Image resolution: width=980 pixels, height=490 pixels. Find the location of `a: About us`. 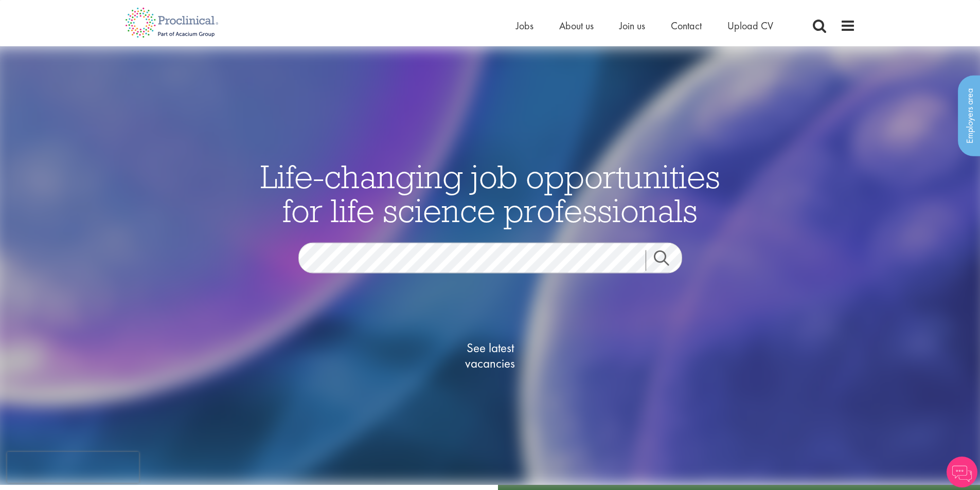

a: About us is located at coordinates (576, 26).